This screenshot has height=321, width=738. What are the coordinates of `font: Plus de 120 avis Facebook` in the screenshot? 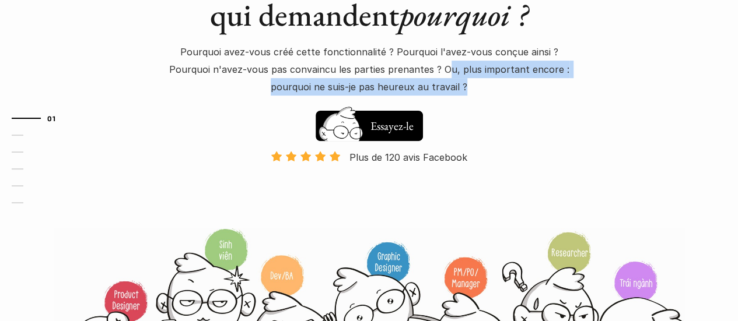 It's located at (408, 157).